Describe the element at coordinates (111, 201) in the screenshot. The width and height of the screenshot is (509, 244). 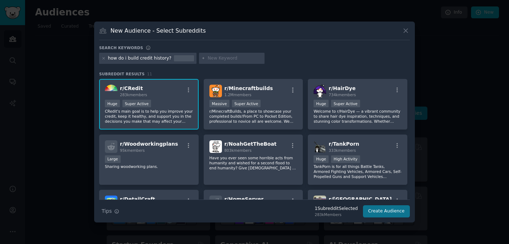
I see `img: DetailCraft` at that location.